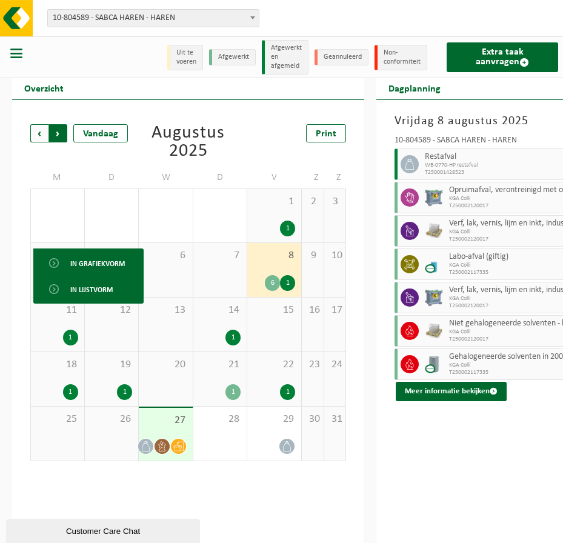 The image size is (563, 543). What do you see at coordinates (58, 178) in the screenshot?
I see `td: M` at bounding box center [58, 178].